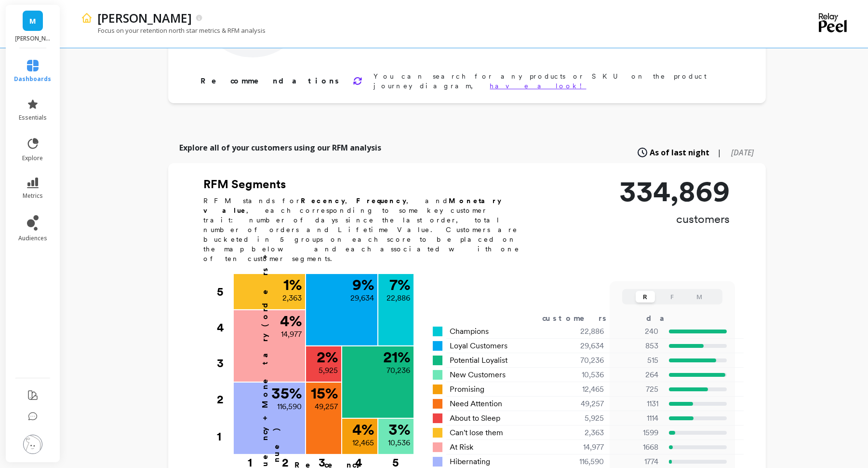 The height and width of the screenshot is (468, 868). What do you see at coordinates (638, 432) in the screenshot?
I see `p: 1599` at bounding box center [638, 432].